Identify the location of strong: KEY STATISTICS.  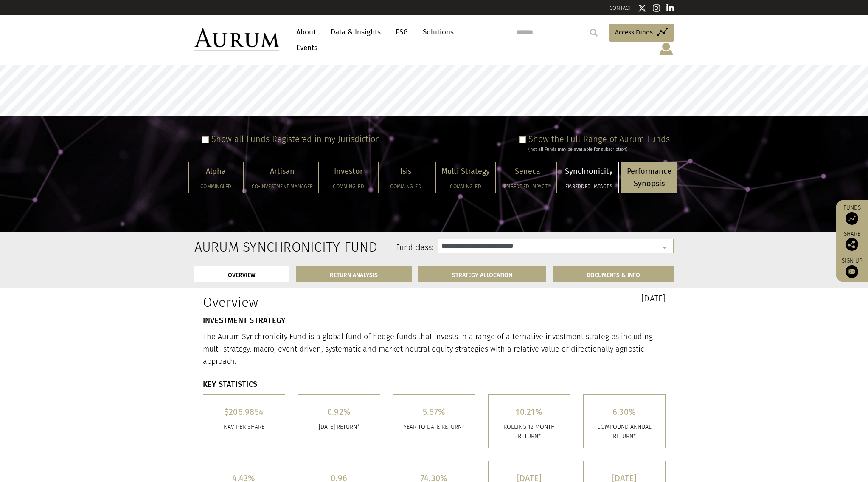
(230, 384).